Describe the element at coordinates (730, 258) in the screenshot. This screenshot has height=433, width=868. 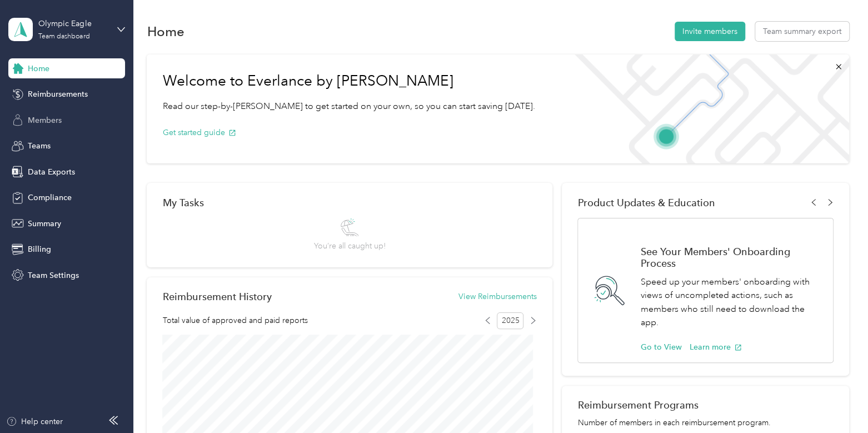
I see `h1: See Your Members' Onboarding Process` at that location.